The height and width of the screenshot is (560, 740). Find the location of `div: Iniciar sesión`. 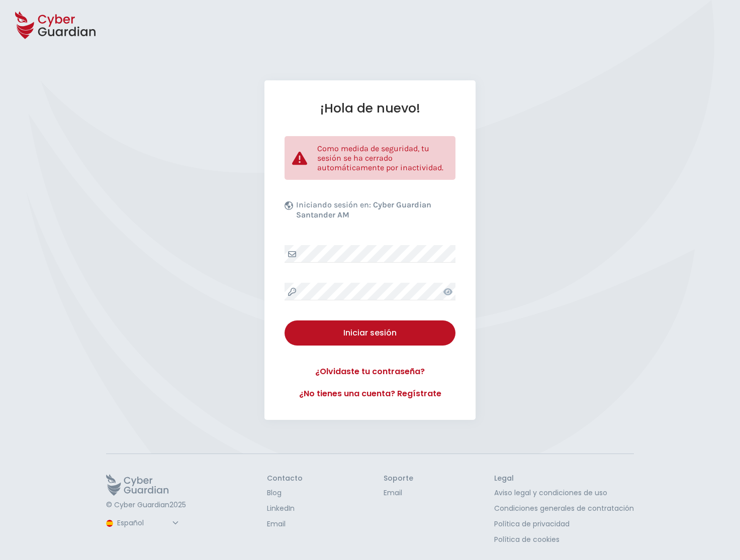

div: Iniciar sesión is located at coordinates (370, 333).